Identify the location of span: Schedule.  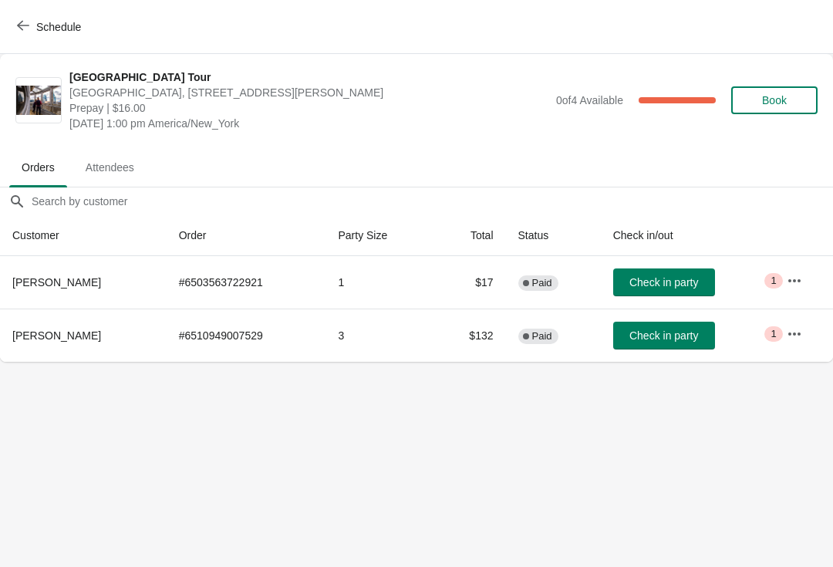
(59, 27).